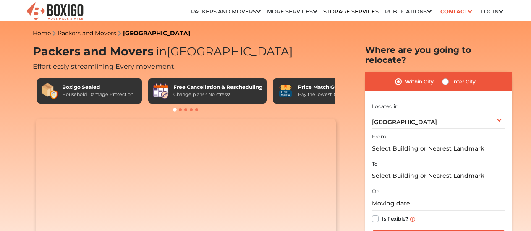  What do you see at coordinates (385, 107) in the screenshot?
I see `label: Located in` at bounding box center [385, 107].